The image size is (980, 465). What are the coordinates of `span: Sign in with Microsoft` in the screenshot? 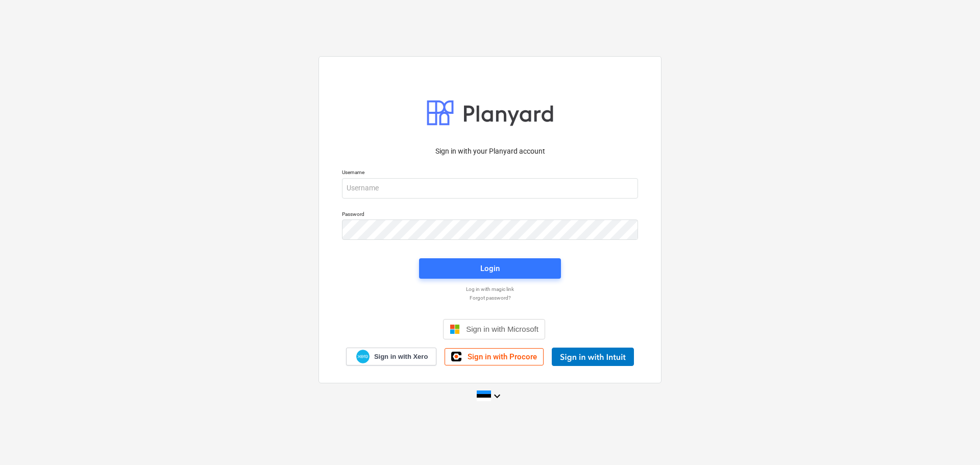 It's located at (502, 329).